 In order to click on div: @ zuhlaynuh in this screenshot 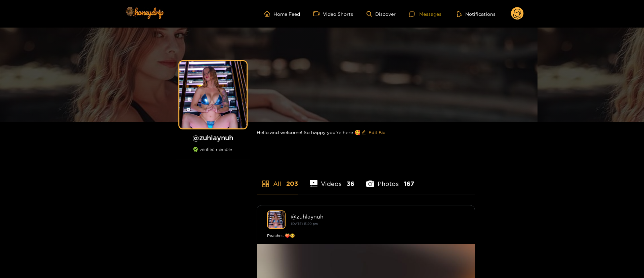, I will do `click(378, 216)`.